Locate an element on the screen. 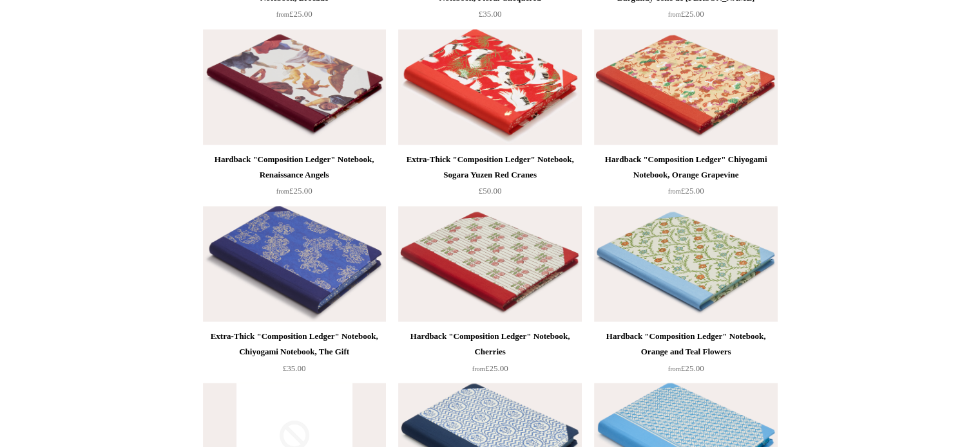  img: Extra-Thick "Composition Ledger" Notebook, Chiyogami Notebook, The Gift is located at coordinates (295, 264).